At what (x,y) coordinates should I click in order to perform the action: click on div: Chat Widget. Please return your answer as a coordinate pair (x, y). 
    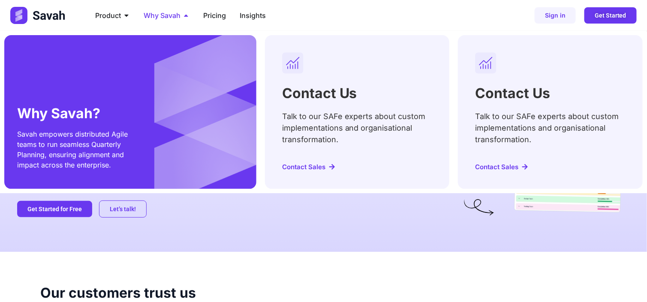
    Looking at the image, I should click on (625, 282).